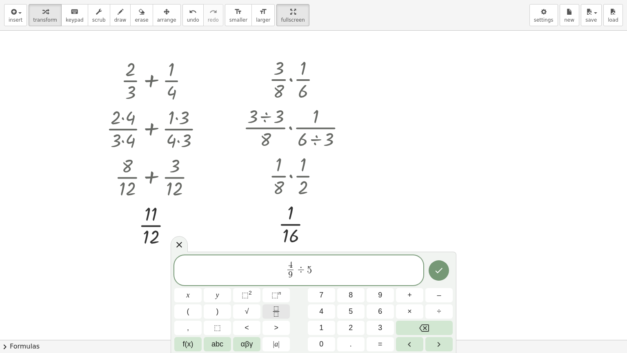 The image size is (627, 353). What do you see at coordinates (247, 328) in the screenshot?
I see `button: Less than` at bounding box center [247, 328].